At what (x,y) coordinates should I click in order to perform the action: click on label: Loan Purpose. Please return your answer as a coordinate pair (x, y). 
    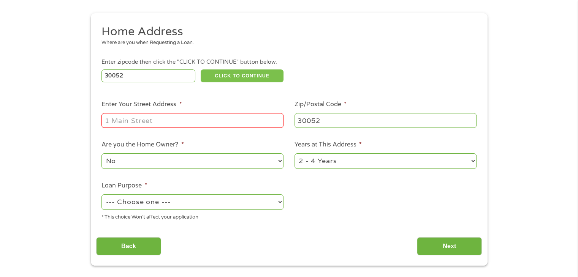
    Looking at the image, I should click on (124, 186).